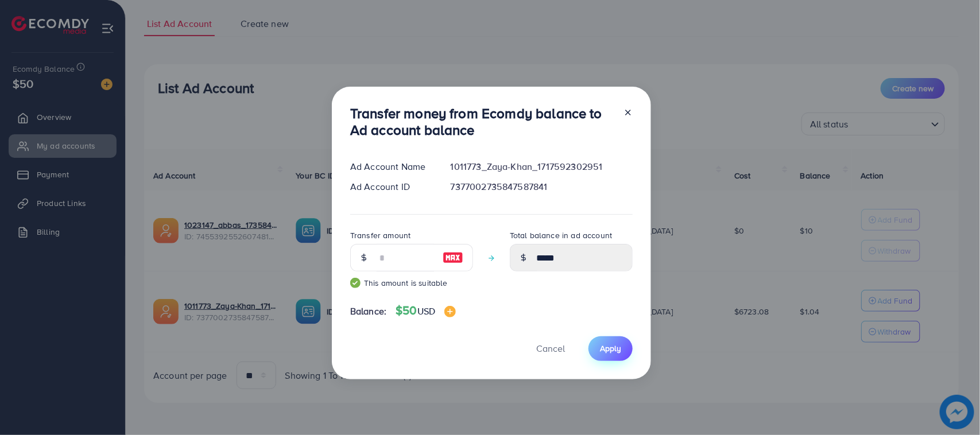 Image resolution: width=980 pixels, height=435 pixels. What do you see at coordinates (561, 235) in the screenshot?
I see `label: Total balance in ad account` at bounding box center [561, 235].